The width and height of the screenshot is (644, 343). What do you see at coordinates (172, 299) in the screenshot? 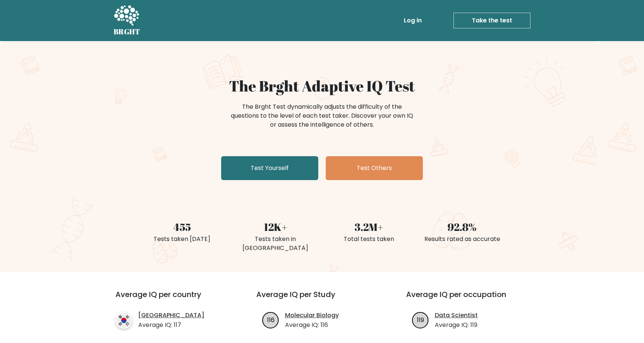
I see `h3: Average IQ per country` at bounding box center [172, 299].